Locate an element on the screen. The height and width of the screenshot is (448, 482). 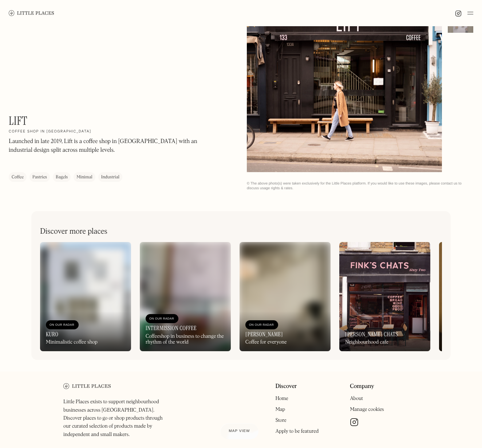
a: Apply to be featured is located at coordinates (297, 431).